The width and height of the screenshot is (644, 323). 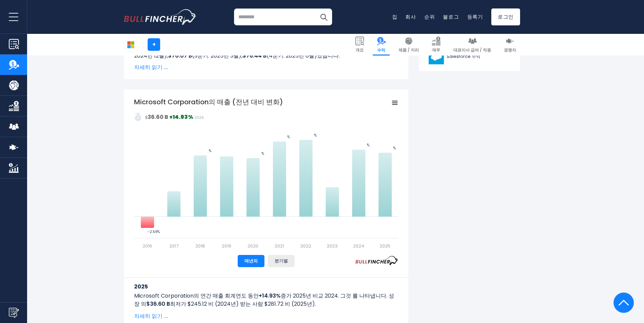 What do you see at coordinates (360, 44) in the screenshot?
I see `a: 개요` at bounding box center [360, 44].